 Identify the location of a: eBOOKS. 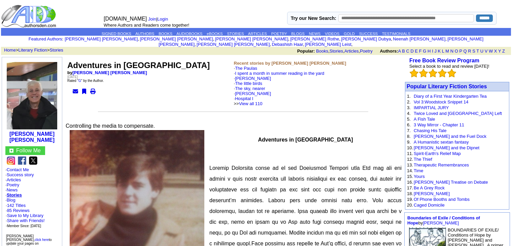
(214, 34).